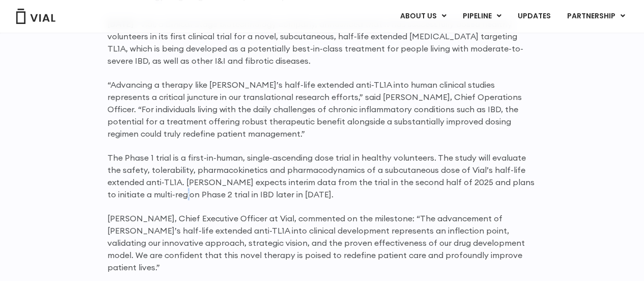 The image size is (644, 281). What do you see at coordinates (482, 16) in the screenshot?
I see `a: PIPELINEMenu Toggle` at bounding box center [482, 16].